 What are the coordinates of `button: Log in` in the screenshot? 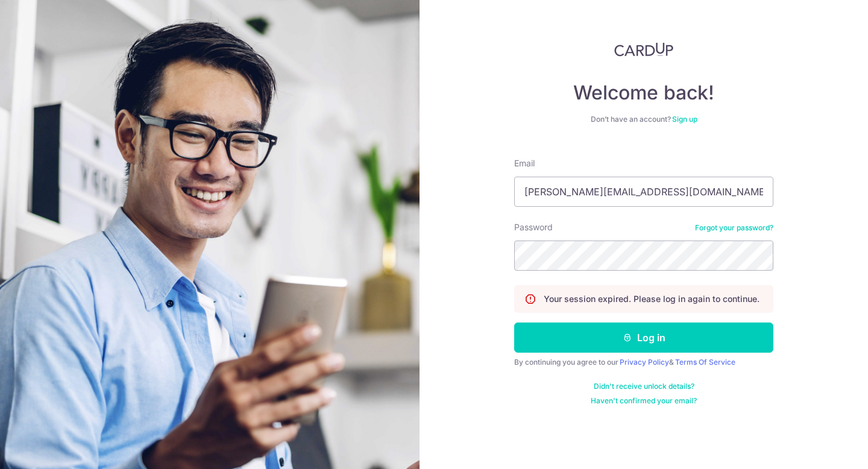 It's located at (644, 337).